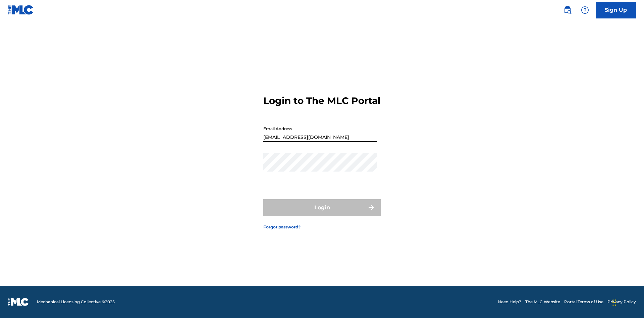 The width and height of the screenshot is (644, 318). Describe the element at coordinates (281, 227) in the screenshot. I see `a: Forgot password?` at that location.